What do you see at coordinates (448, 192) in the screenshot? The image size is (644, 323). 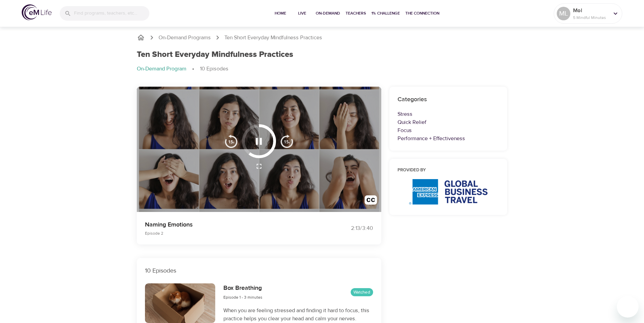 I see `img: AmEx%20GBT%20logo.png` at bounding box center [448, 192].